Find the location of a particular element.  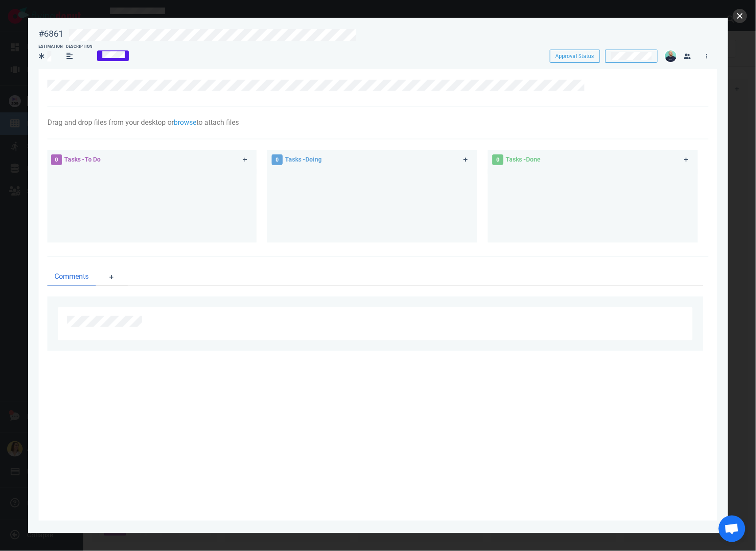

button: Approval Status is located at coordinates (574, 56).